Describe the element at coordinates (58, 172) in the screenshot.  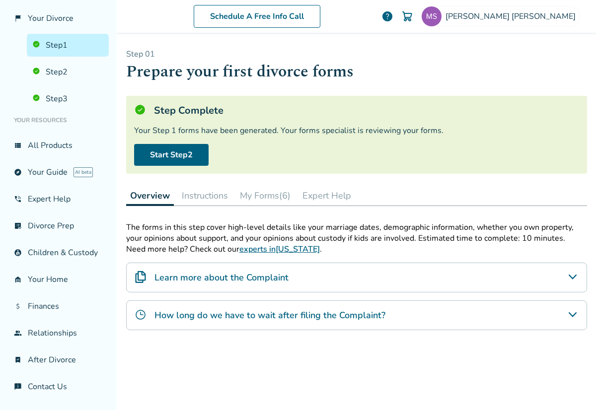
I see `a: exploreYour GuideAI beta` at that location.